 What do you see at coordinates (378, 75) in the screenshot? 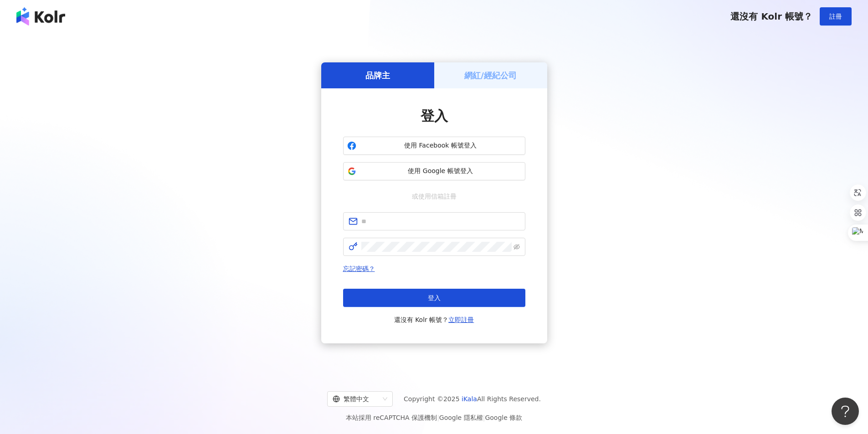
I see `h5: 品牌主` at bounding box center [378, 75].